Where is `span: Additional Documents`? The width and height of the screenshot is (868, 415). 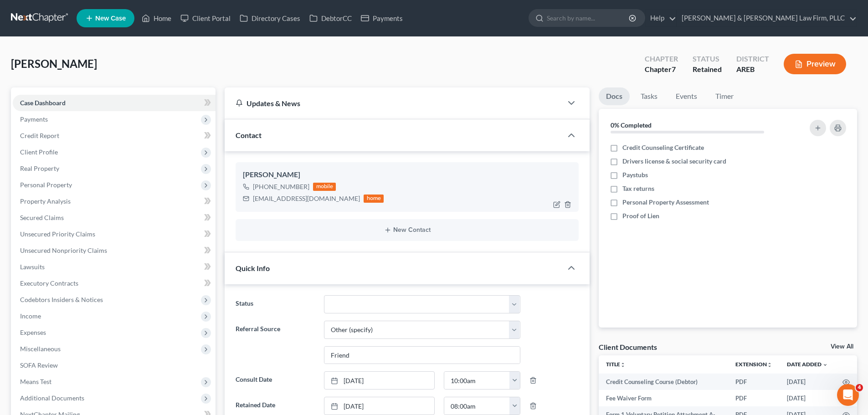 span: Additional Documents is located at coordinates (52, 397).